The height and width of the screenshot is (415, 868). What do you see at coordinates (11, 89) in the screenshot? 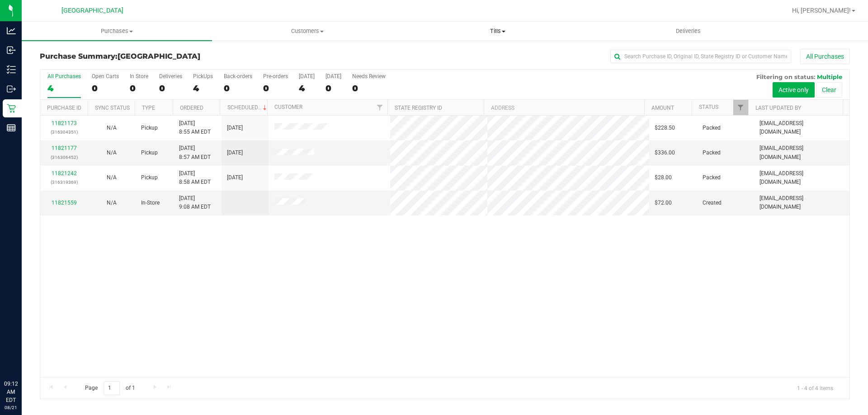
I see `inline-svg: Outbound` at bounding box center [11, 89].